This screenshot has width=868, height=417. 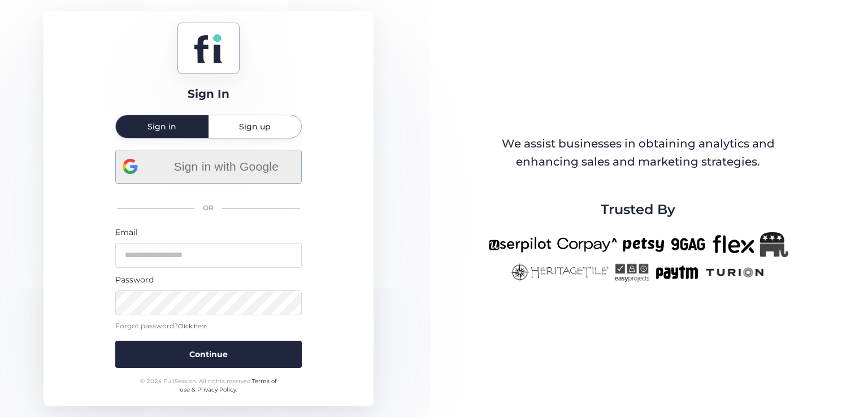 I want to click on span: Click here, so click(x=192, y=326).